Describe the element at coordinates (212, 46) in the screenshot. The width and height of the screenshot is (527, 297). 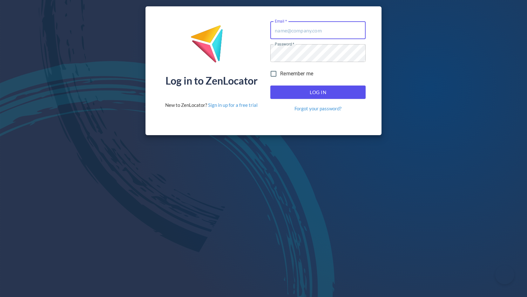
I see `img: ZenLocator` at that location.